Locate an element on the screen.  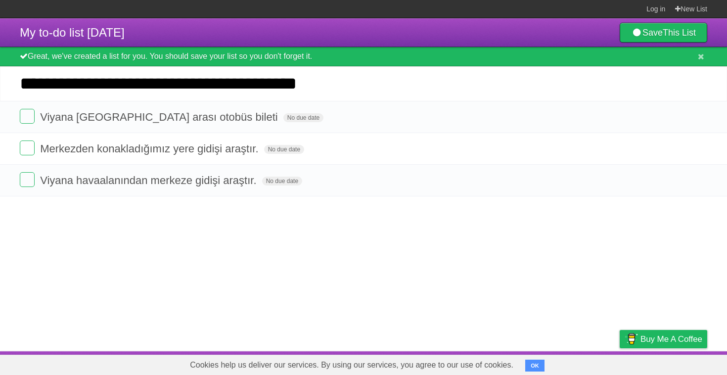
img: Buy me a coffee is located at coordinates (631, 339).